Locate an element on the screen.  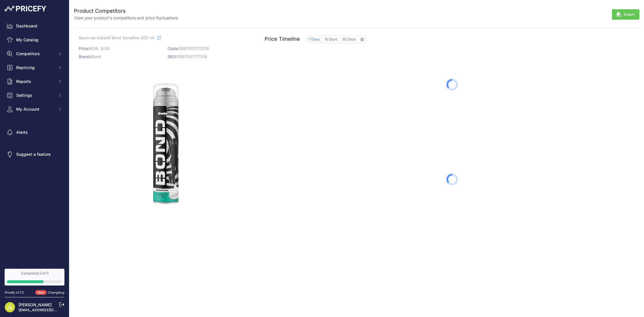
a: Changelog is located at coordinates (56, 292).